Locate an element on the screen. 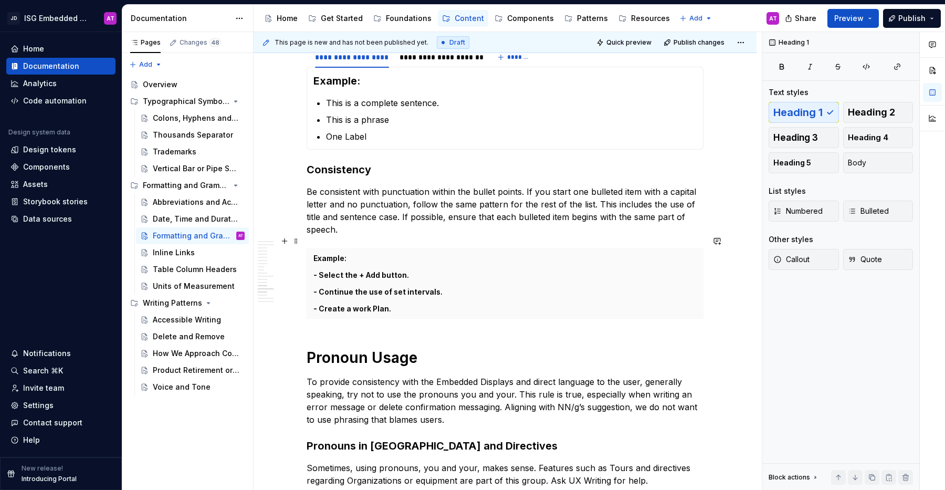 The image size is (945, 490). a: Overview is located at coordinates (187, 85).